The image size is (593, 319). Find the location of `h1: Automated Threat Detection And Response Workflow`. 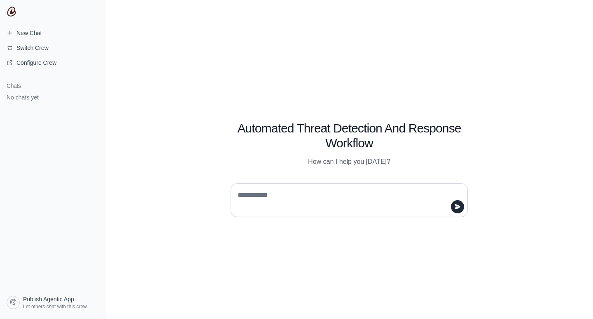

h1: Automated Threat Detection And Response Workflow is located at coordinates (349, 136).